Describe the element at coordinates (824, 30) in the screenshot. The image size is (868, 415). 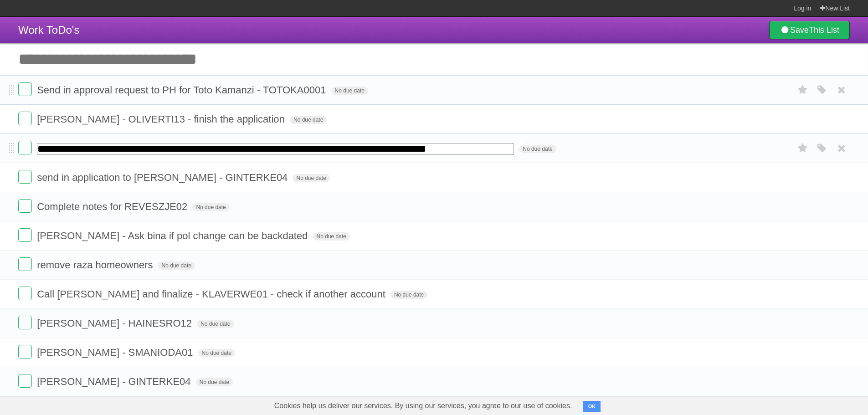
I see `b: This List` at that location.